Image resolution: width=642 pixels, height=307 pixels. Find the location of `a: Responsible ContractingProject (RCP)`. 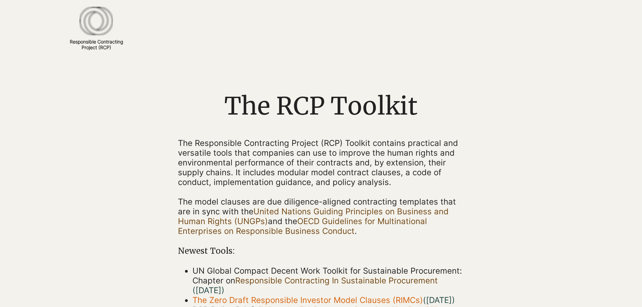

a: Responsible ContractingProject (RCP) is located at coordinates (96, 44).